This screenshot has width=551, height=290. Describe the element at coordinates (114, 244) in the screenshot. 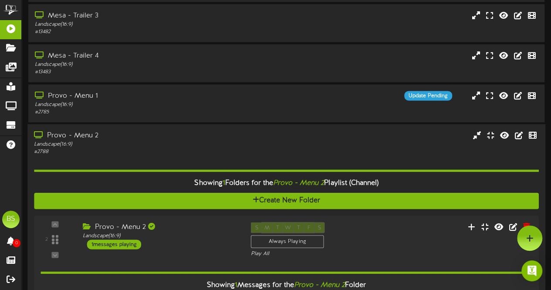

I see `div: 1 messages playing` at that location.